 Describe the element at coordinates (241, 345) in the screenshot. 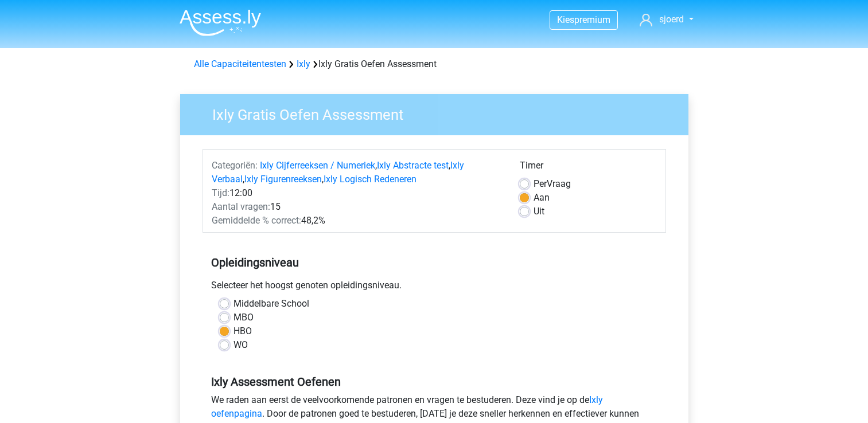

I see `label: WO` at that location.